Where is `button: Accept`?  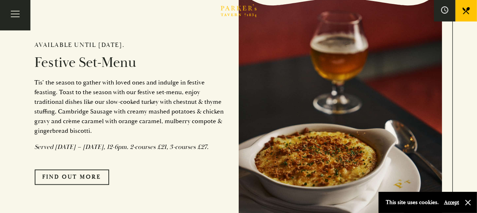 button: Accept is located at coordinates (452, 202).